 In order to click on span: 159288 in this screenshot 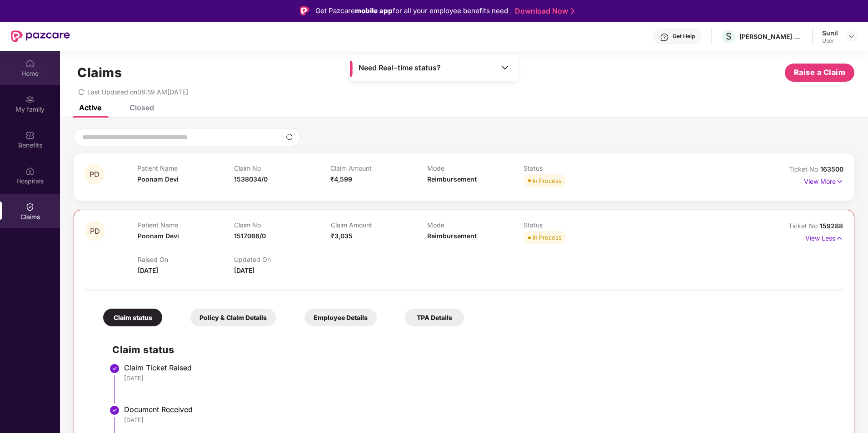, I will do `click(831, 226)`.